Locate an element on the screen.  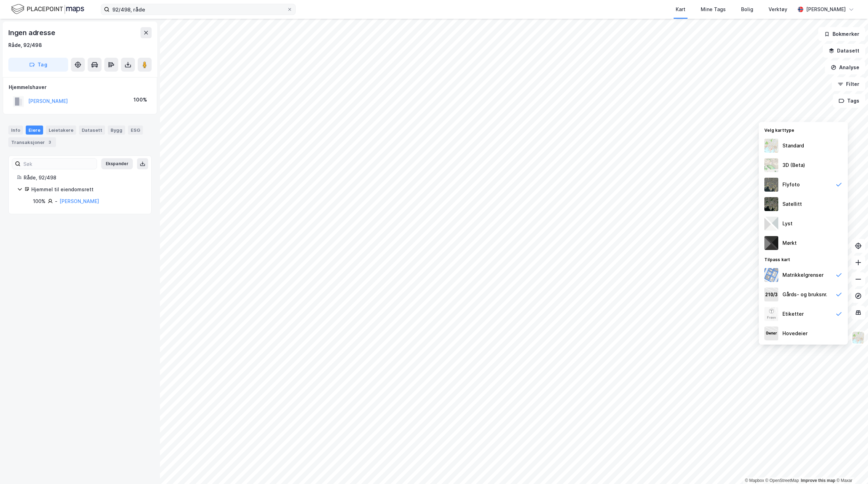
img: 9k= is located at coordinates (771, 204).